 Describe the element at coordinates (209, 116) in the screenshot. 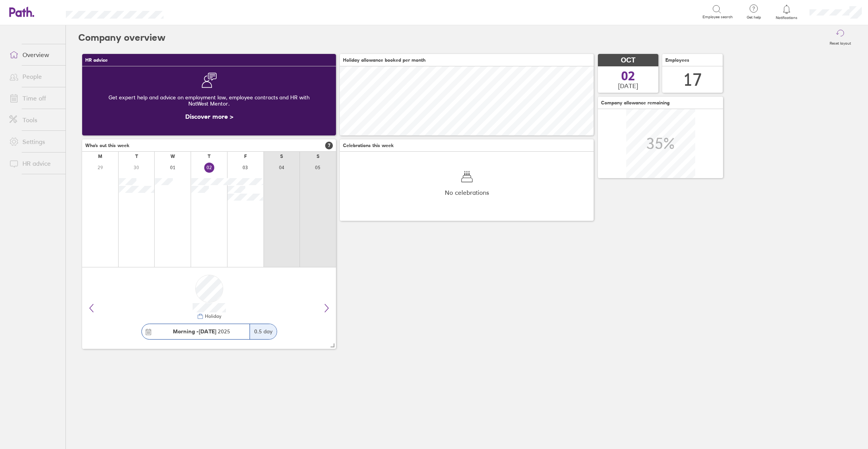

I see `a: Discover more >` at that location.